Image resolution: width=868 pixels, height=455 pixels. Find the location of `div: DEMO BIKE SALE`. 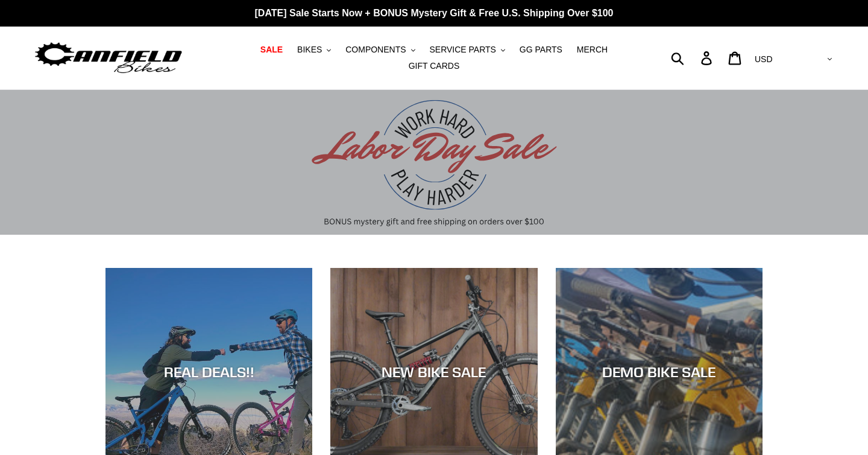

div: DEMO BIKE SALE is located at coordinates (659, 371).